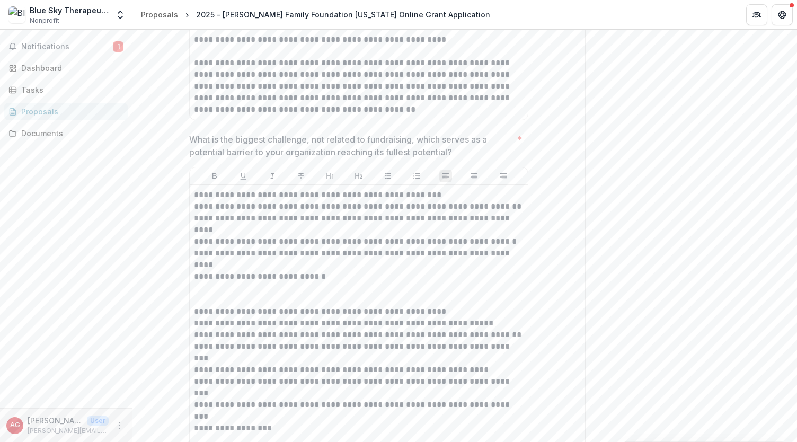 This screenshot has width=797, height=442. I want to click on span: Nonprofit, so click(44, 21).